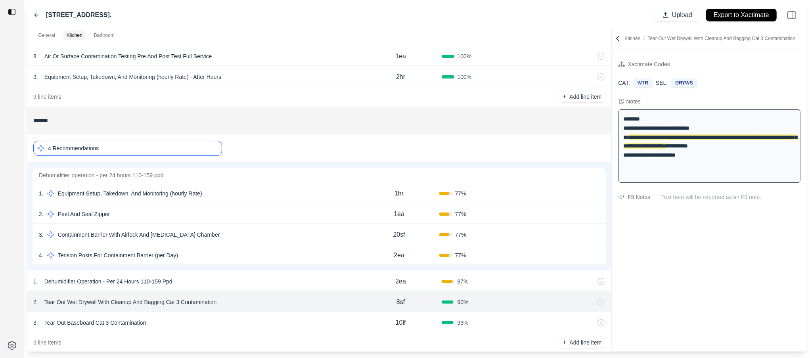 The image size is (810, 358). Describe the element at coordinates (95, 323) in the screenshot. I see `p: Tear Out Baseboard Cat 3 Contamination` at that location.